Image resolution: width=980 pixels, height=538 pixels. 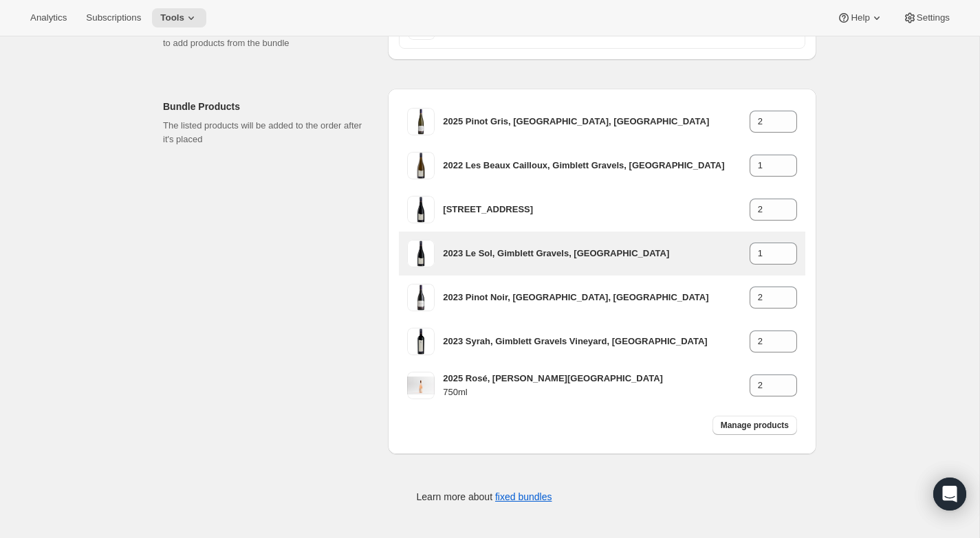 I want to click on img: CR-Sophia-GG-18-NV_png_529c9a0e-7ede-4a94-b475-5e9f57ec16a6.webp, so click(x=421, y=341).